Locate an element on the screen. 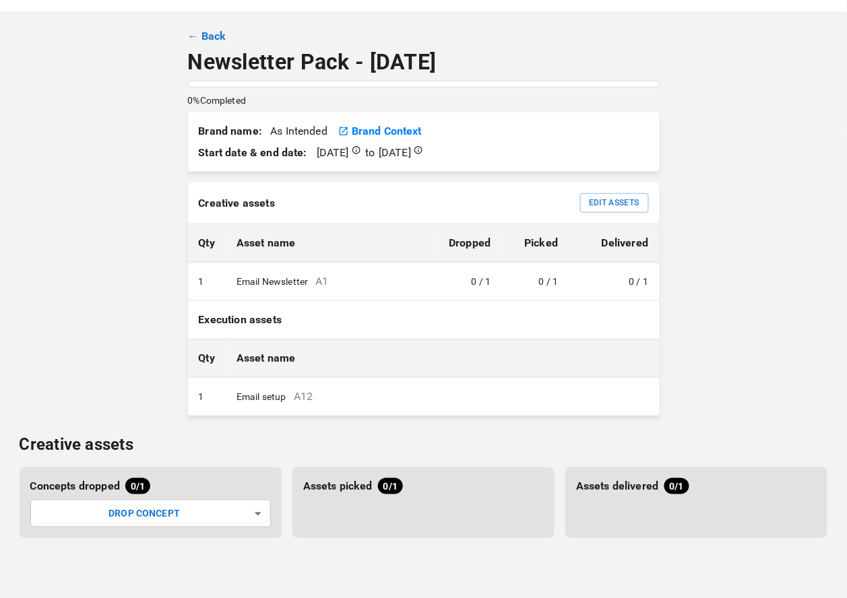  th: Dropped is located at coordinates (469, 243).